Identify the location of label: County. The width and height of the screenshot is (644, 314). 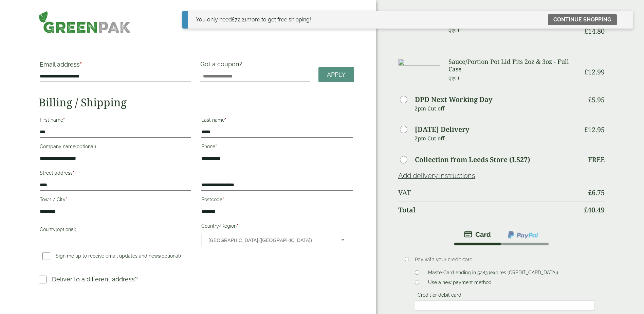
(116, 230).